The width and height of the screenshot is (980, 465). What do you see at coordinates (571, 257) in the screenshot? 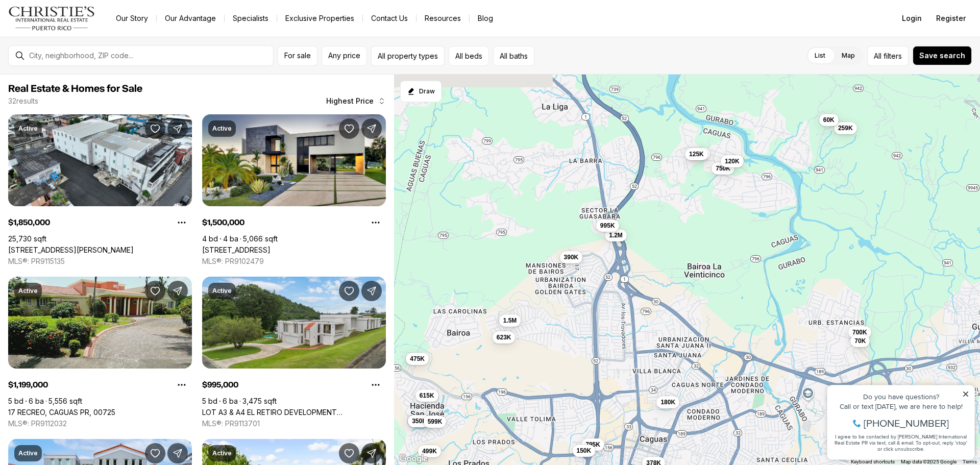
I see `span: 390K` at bounding box center [571, 257].